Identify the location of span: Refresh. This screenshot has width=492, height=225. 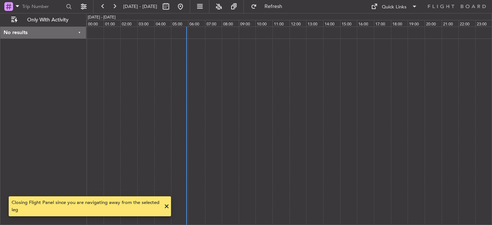
(274, 7).